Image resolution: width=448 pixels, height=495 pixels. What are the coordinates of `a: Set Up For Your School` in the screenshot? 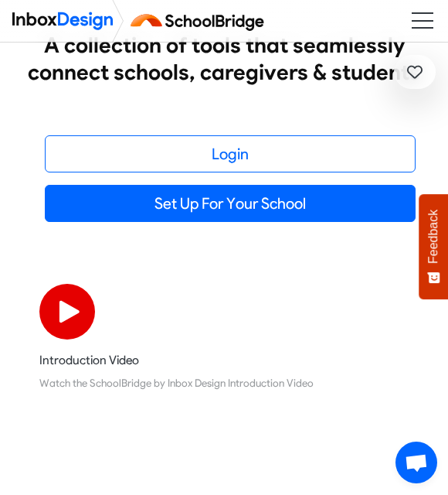 It's located at (230, 204).